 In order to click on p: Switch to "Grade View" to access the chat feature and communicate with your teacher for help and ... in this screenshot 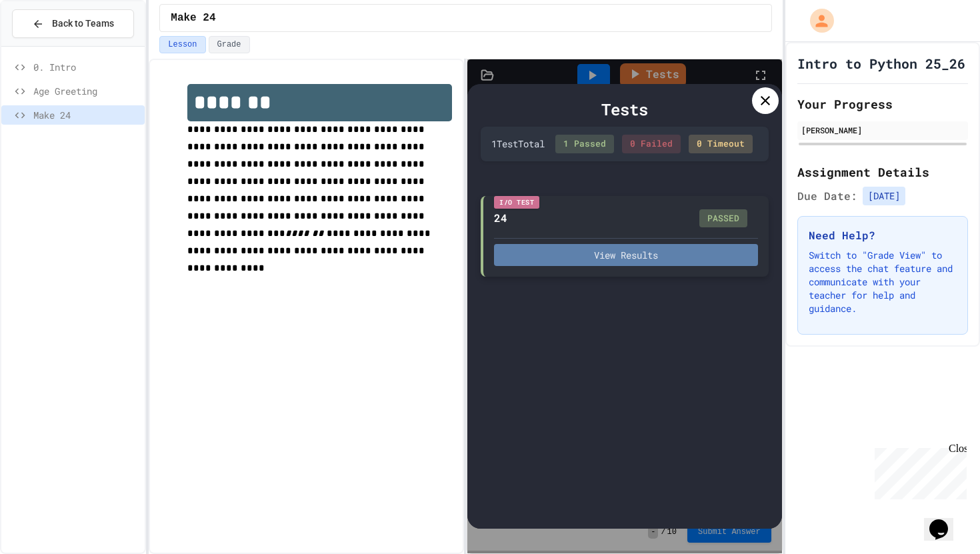, I will do `click(882, 282)`.